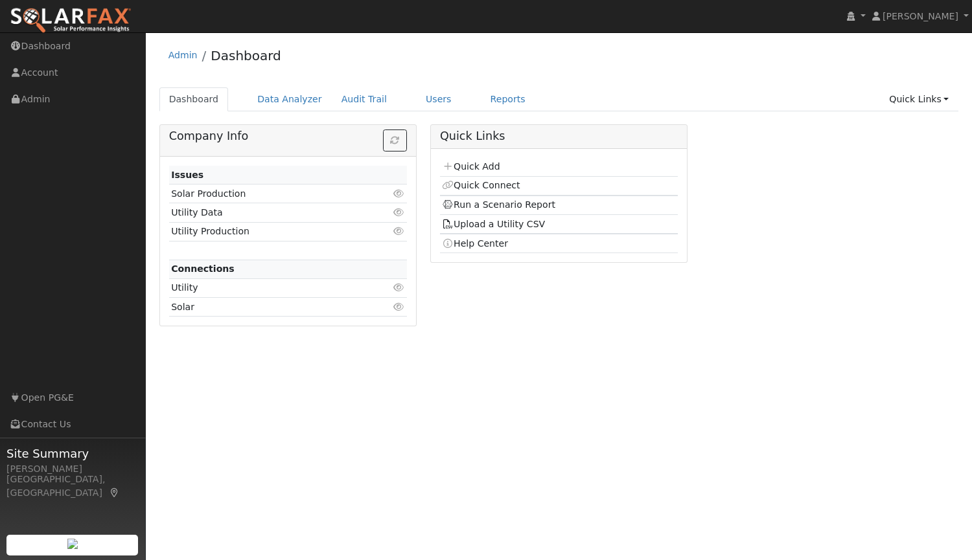 The width and height of the screenshot is (972, 560). Describe the element at coordinates (290, 99) in the screenshot. I see `a: Data Analyzer` at that location.